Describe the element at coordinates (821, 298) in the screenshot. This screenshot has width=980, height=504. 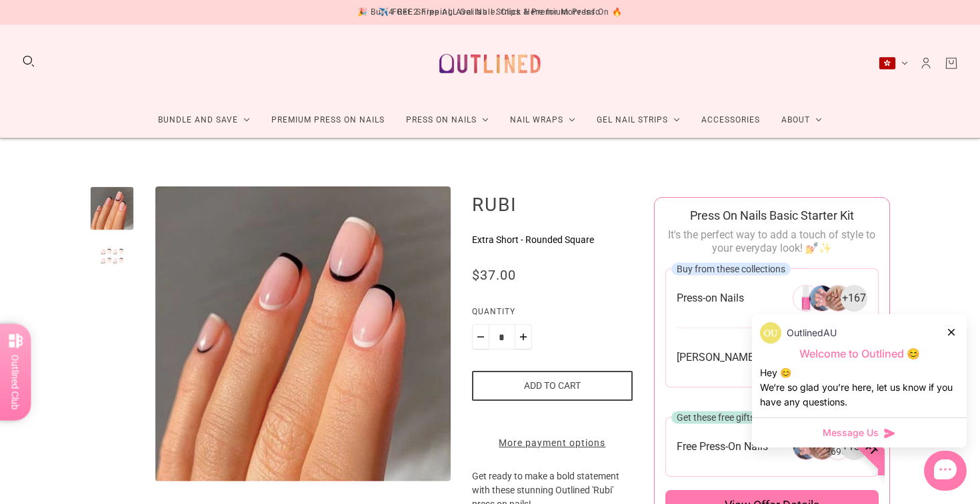
I see `img: 266304946256-1` at that location.